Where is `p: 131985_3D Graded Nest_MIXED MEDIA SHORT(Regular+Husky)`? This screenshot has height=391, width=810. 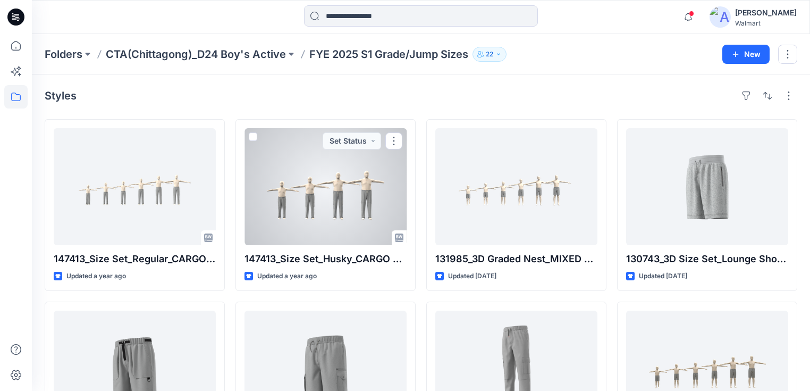 p: 131985_3D Graded Nest_MIXED MEDIA SHORT(Regular+Husky) is located at coordinates (516, 259).